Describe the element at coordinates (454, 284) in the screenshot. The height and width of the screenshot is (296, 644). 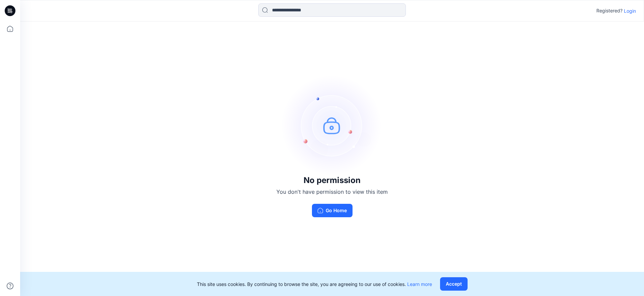
I see `button: Accept` at that location.